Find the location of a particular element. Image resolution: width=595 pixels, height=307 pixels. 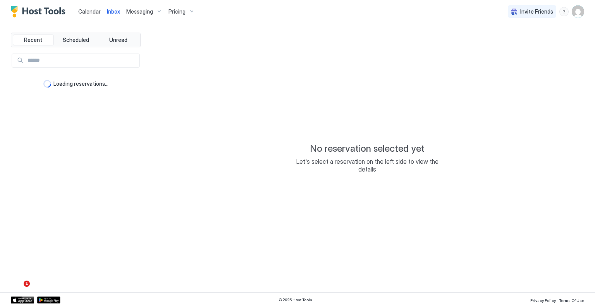

a: Privacy Policy is located at coordinates (543, 299).